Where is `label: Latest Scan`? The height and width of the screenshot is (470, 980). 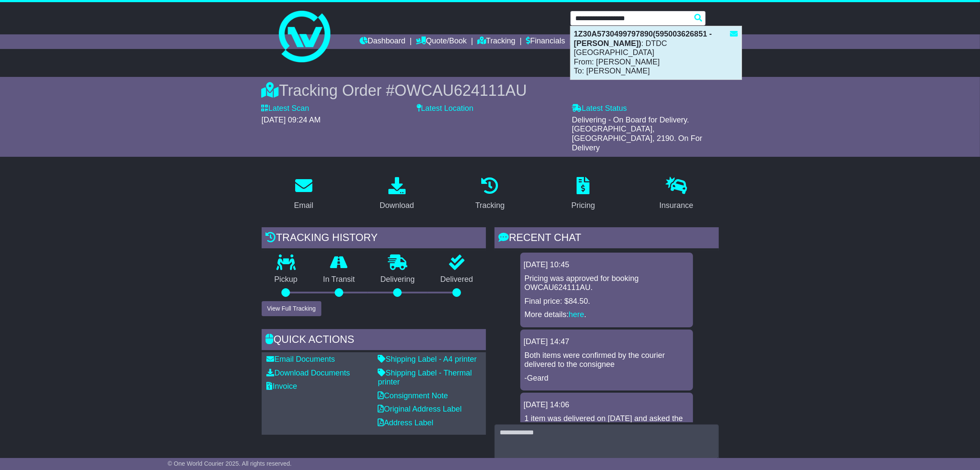
label: Latest Scan is located at coordinates (285, 109).